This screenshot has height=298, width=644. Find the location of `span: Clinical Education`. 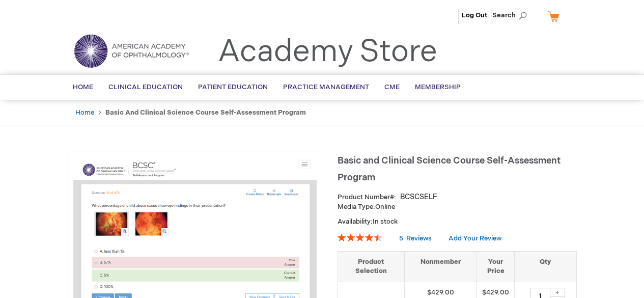

span: Clinical Education is located at coordinates (146, 87).